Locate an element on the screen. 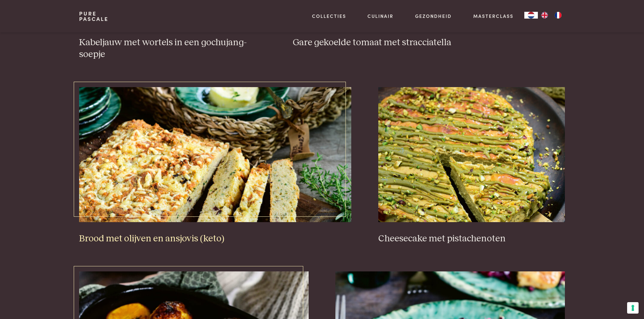  a: Brood met olijven en ansjovis (keto) Brood met olijven en ansjovis (keto) is located at coordinates (215, 166).